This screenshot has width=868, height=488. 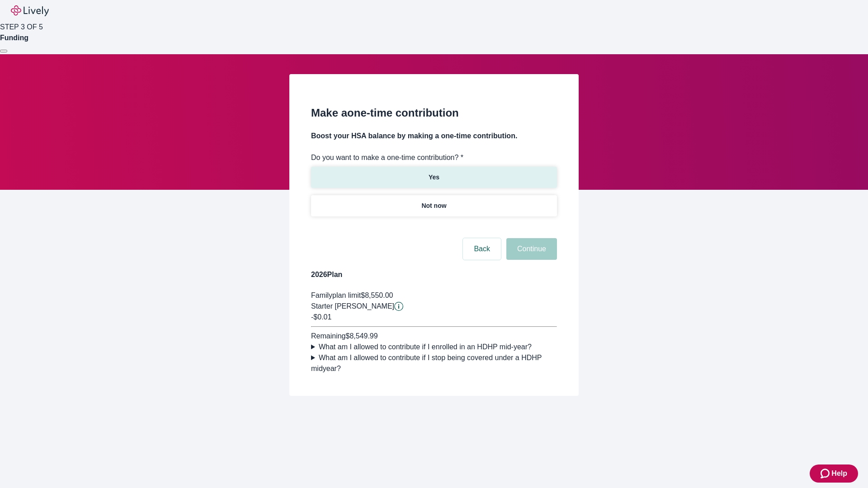 What do you see at coordinates (434, 205) in the screenshot?
I see `p: Not now` at bounding box center [434, 205].